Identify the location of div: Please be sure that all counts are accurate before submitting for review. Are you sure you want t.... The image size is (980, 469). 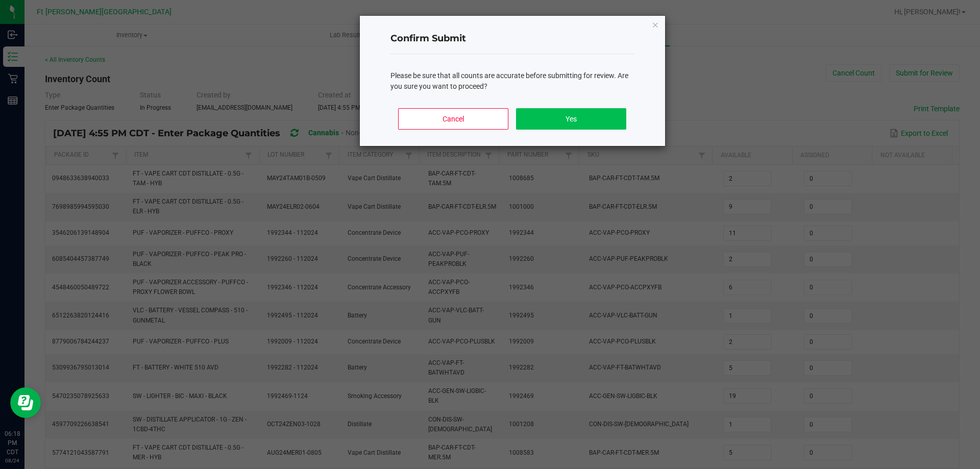
(512, 81).